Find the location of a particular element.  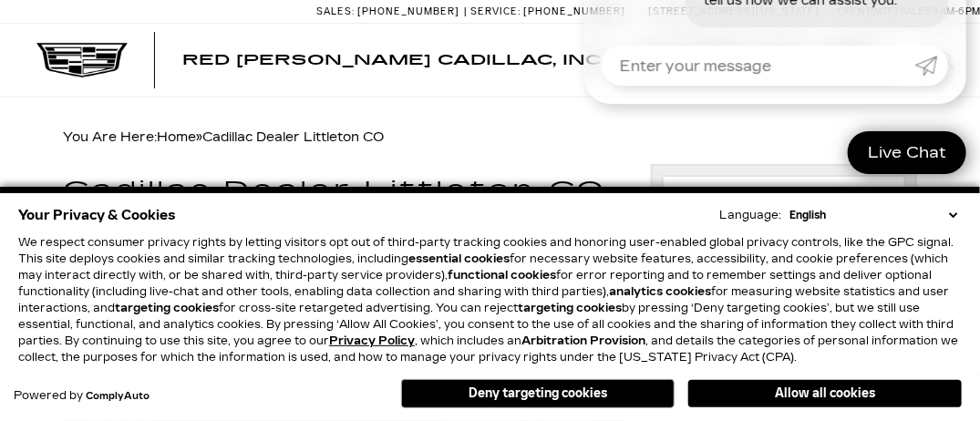

button: Allow all cookies is located at coordinates (825, 393).